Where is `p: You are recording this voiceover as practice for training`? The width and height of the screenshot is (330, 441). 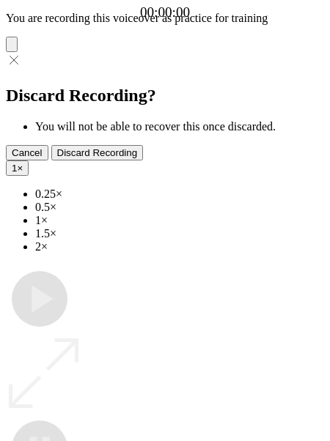
p: You are recording this voiceover as practice for training is located at coordinates (165, 18).